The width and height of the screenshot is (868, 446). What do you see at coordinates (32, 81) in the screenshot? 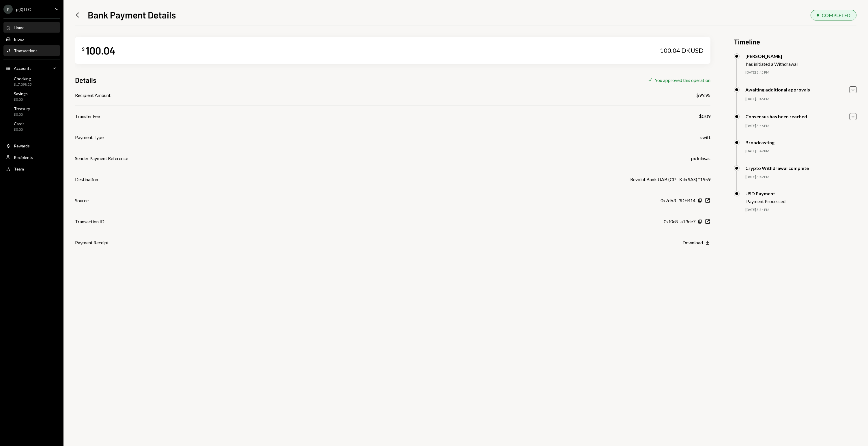
I see `a: Checking$17,098.25` at bounding box center [32, 81].